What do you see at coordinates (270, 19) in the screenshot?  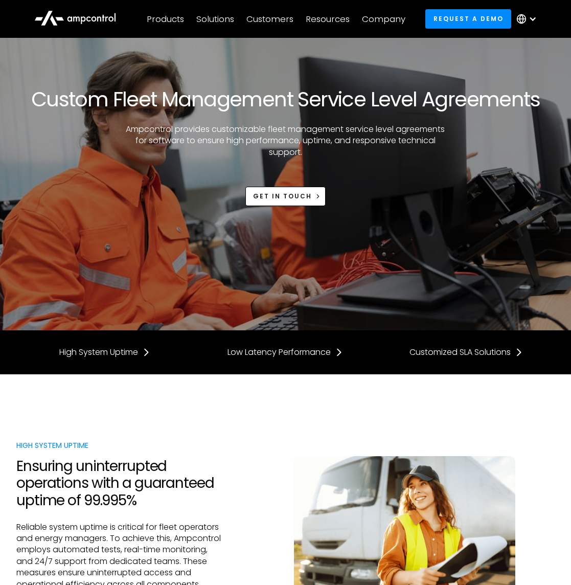 I see `div: Customers` at bounding box center [270, 19].